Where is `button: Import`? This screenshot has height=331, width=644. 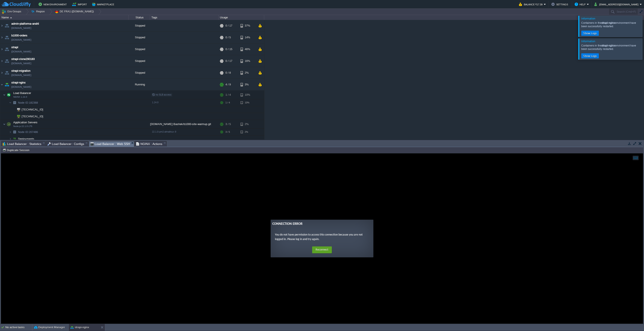 button: Import is located at coordinates (80, 4).